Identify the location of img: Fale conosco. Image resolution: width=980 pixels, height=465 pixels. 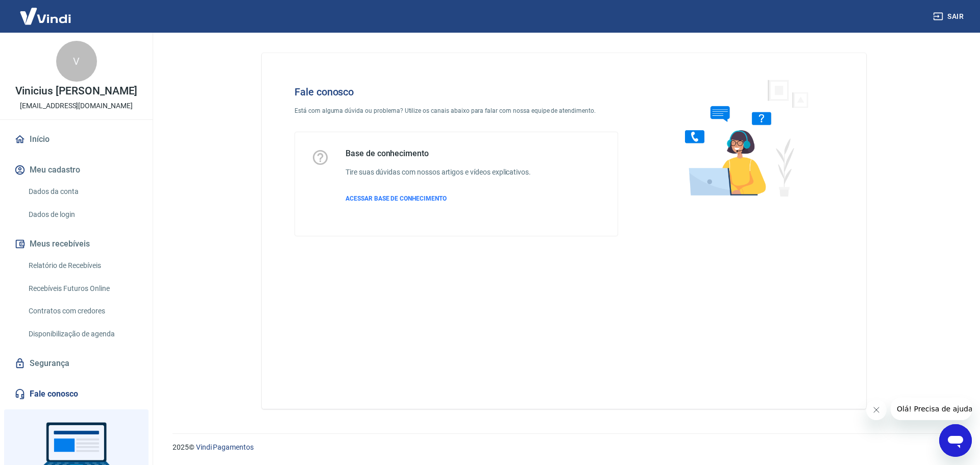
(742, 138).